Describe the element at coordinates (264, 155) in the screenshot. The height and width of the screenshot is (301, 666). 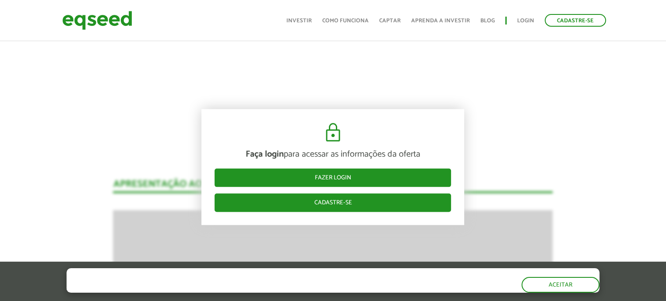
I see `strong: Faça login` at that location.